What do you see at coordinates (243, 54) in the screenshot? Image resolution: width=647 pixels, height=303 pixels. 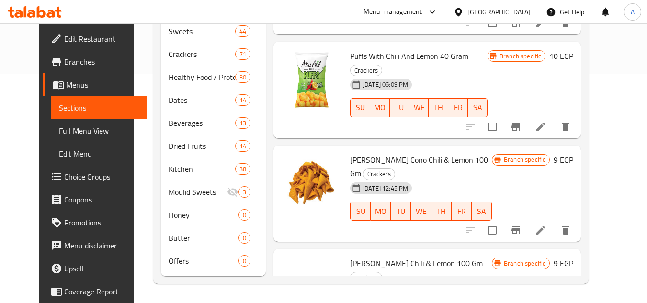 I see `span: 71` at bounding box center [243, 54].